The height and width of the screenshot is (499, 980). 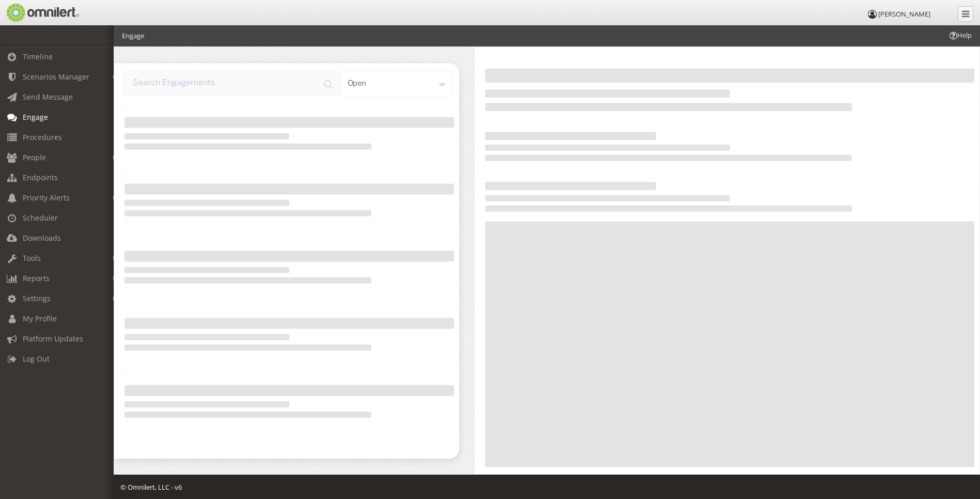 I want to click on img: Omnilert, so click(x=42, y=13).